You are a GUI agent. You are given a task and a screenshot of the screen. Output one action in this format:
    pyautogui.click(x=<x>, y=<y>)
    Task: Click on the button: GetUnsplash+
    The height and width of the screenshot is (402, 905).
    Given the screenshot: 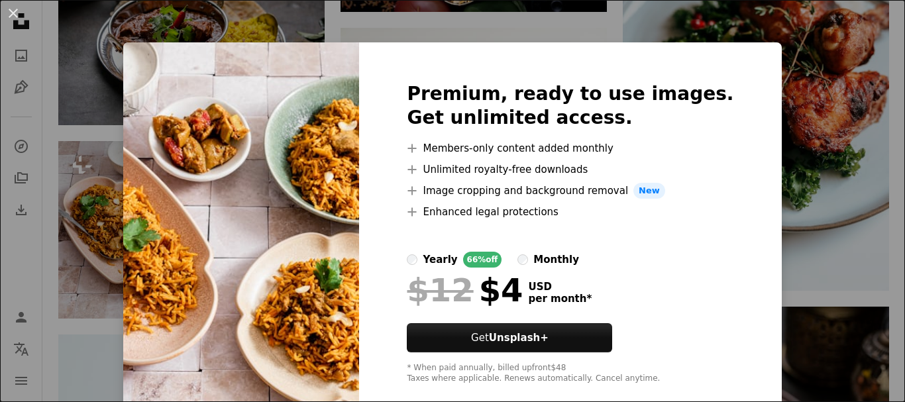 What is the action you would take?
    pyautogui.click(x=510, y=338)
    